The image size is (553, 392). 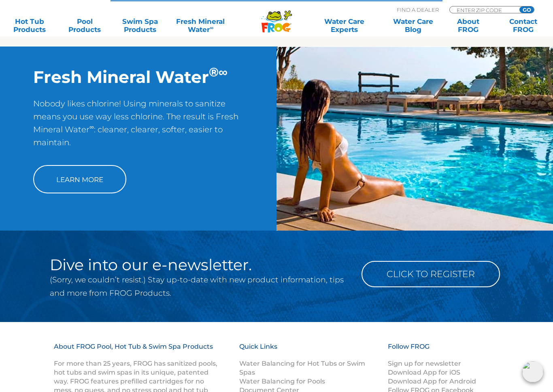 I want to click on a: Learn More, so click(x=80, y=179).